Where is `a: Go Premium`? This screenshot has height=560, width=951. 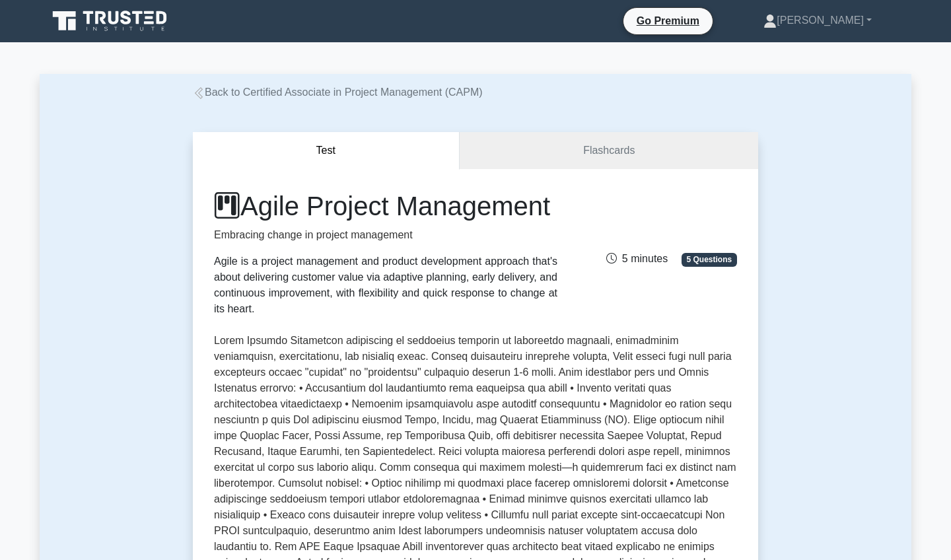 a: Go Premium is located at coordinates (668, 20).